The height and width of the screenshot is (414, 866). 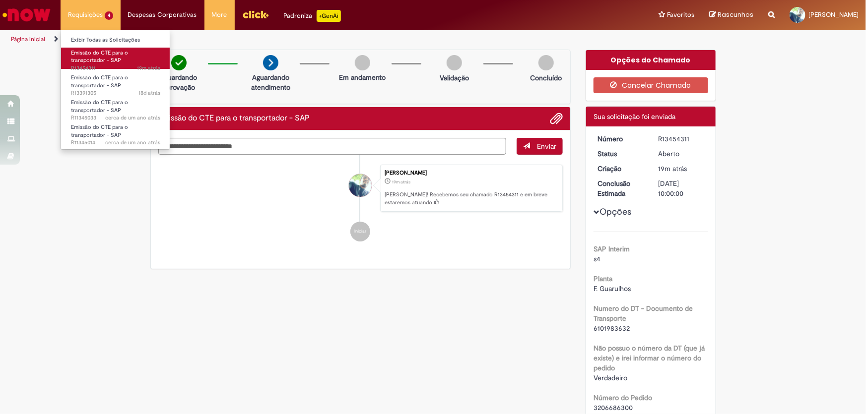 I want to click on ul: Trilhas de página, so click(x=288, y=39).